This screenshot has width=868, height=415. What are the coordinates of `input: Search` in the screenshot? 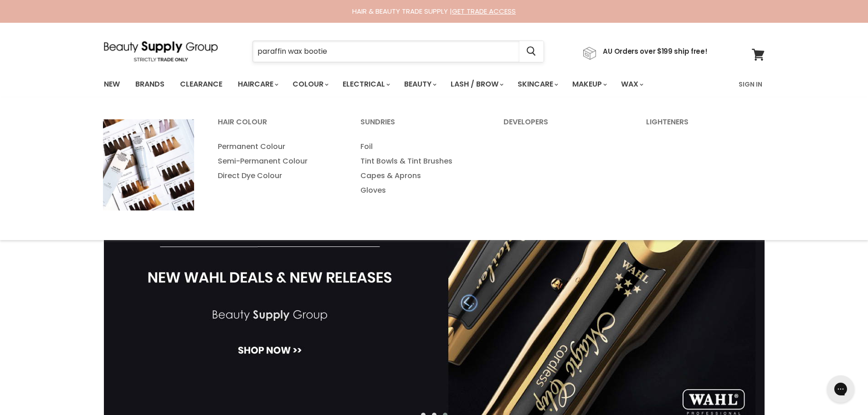 It's located at (386, 52).